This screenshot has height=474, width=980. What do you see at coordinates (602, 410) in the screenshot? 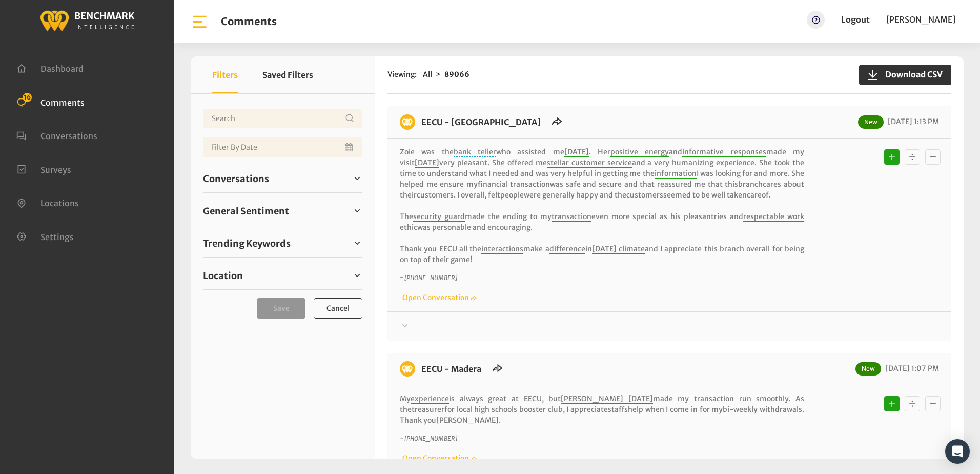
I see `p: My is always great at EECU, but made my transaction run smoothly. As the for local high schools b...` at bounding box center [602, 410].